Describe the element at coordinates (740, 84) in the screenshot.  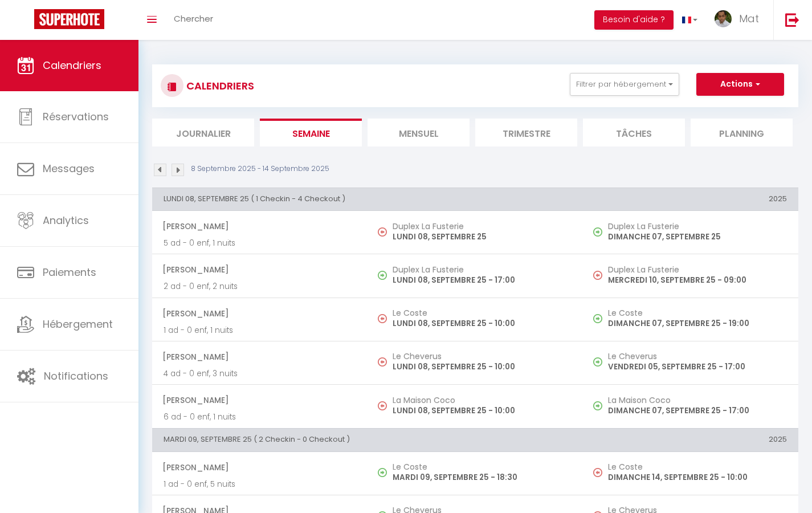
I see `button: Actions` at that location.